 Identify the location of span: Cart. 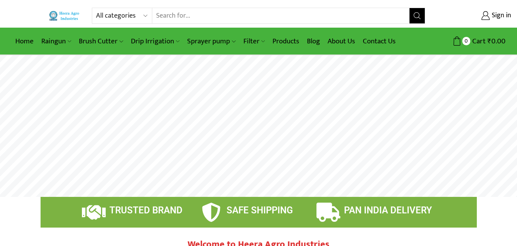
(478, 41).